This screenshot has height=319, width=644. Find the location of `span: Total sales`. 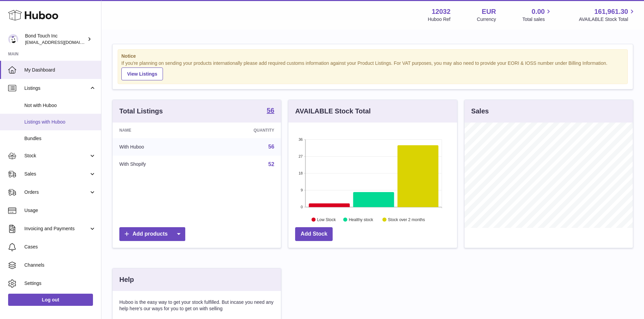

span: Total sales is located at coordinates (537, 19).